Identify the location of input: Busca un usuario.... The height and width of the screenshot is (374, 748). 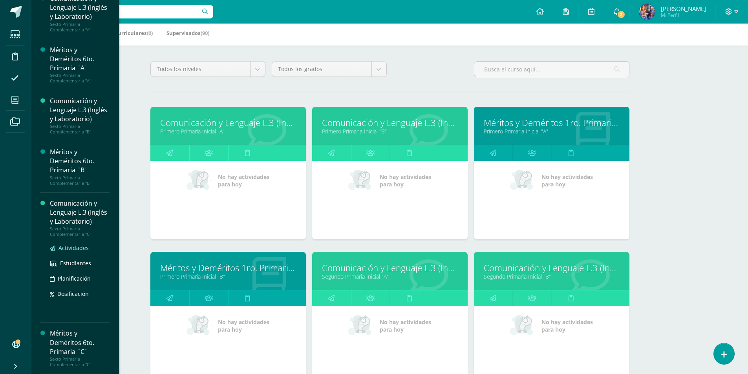
(125, 12).